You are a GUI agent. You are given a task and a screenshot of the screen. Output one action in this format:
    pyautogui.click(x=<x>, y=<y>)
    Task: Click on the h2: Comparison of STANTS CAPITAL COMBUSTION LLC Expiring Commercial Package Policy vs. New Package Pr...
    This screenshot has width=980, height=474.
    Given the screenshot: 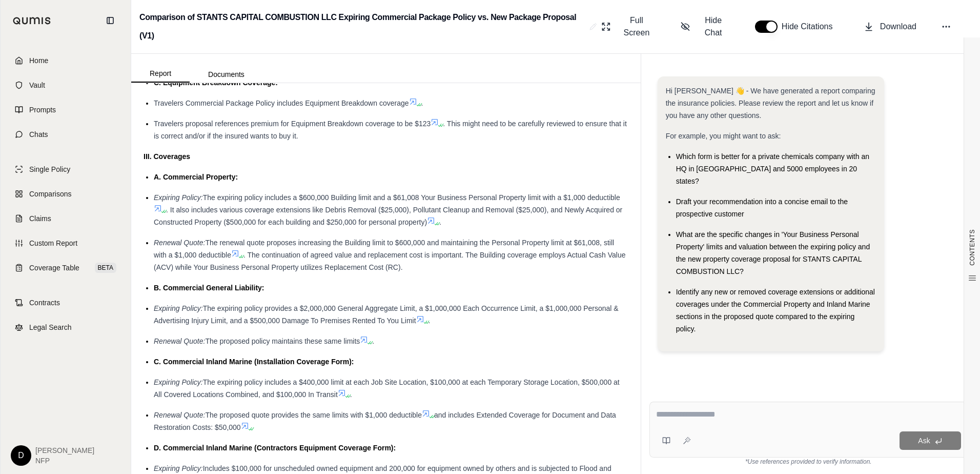 What is the action you would take?
    pyautogui.click(x=363, y=27)
    